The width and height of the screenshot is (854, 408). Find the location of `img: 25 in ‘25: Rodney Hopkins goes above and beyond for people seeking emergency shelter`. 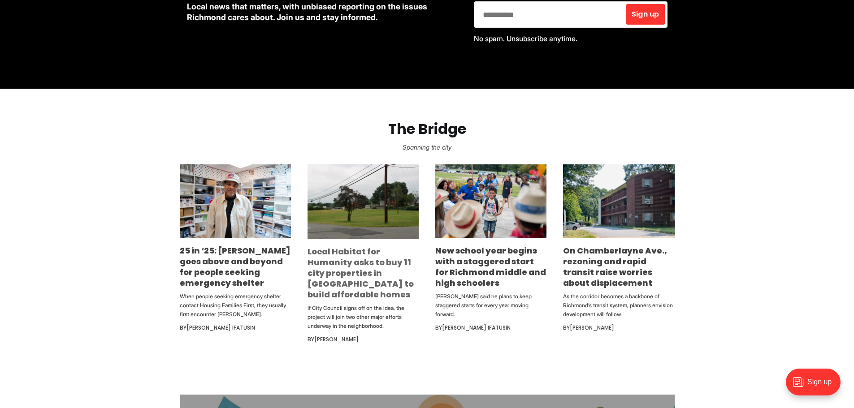

img: 25 in ‘25: Rodney Hopkins goes above and beyond for people seeking emergency shelter is located at coordinates (235, 202).